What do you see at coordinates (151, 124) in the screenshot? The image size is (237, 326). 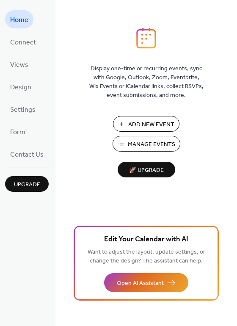 I see `span: Add New Event` at bounding box center [151, 124].